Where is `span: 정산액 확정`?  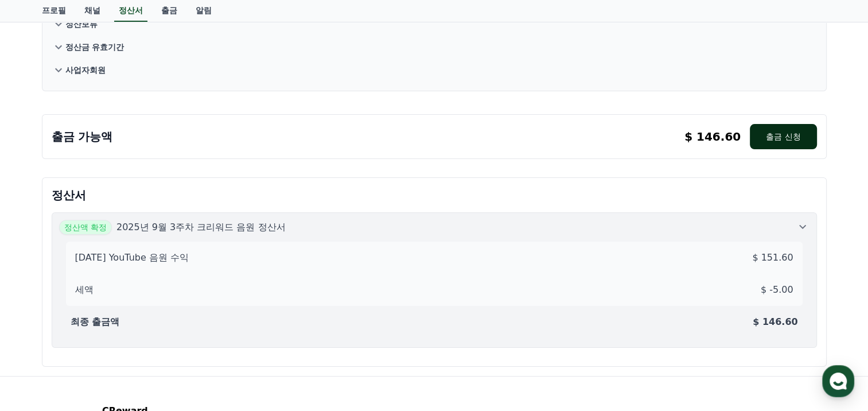 span: 정산액 확정 is located at coordinates (86, 227).